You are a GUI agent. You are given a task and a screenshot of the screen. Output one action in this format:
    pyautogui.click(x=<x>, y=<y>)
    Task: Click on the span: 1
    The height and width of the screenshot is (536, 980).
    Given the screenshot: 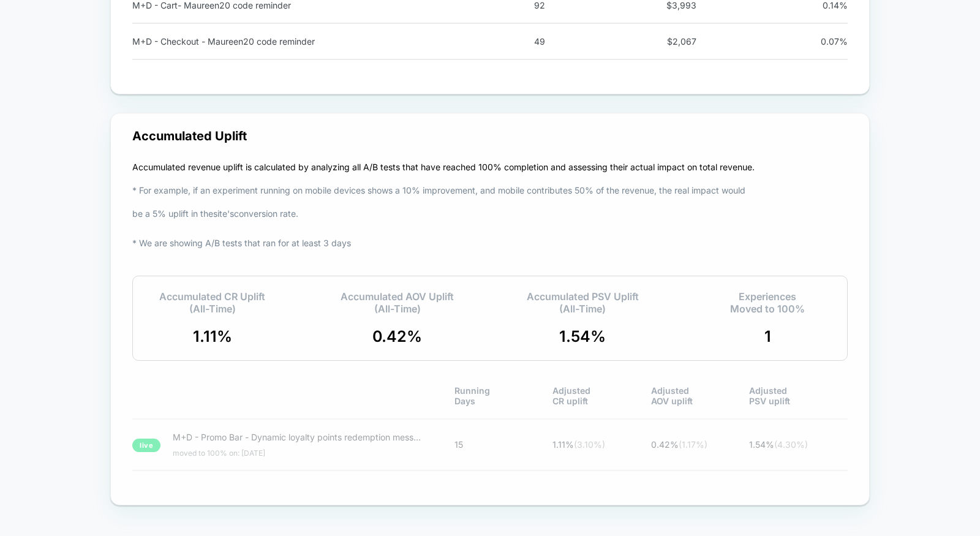 What is the action you would take?
    pyautogui.click(x=767, y=336)
    